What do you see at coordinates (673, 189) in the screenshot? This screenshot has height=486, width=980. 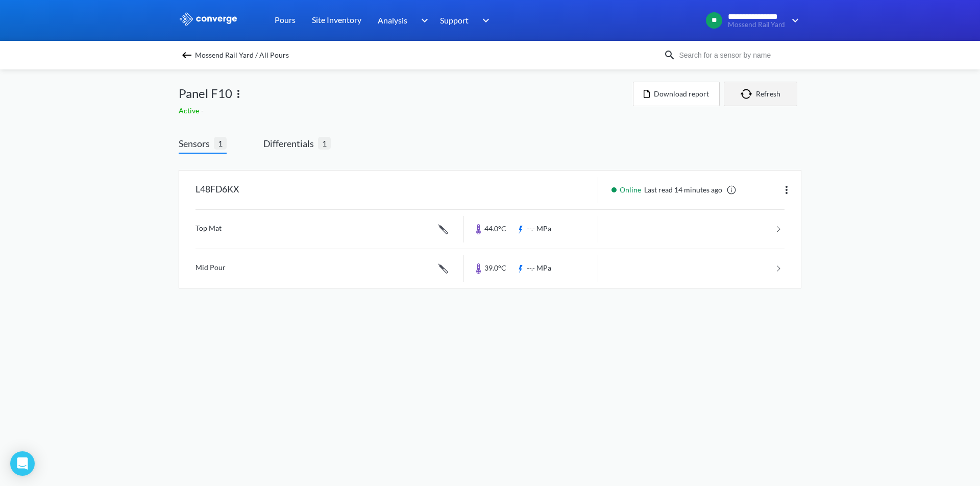 I see `div: Last read 14 minutes ago` at bounding box center [673, 189].